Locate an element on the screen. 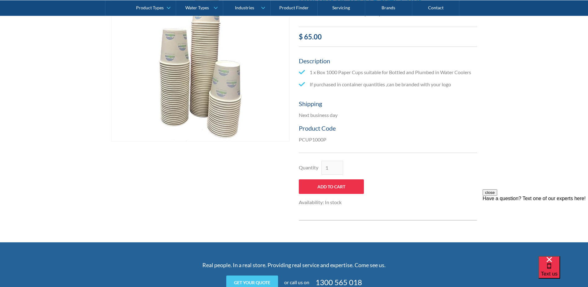  div: Water Types is located at coordinates (197, 7).